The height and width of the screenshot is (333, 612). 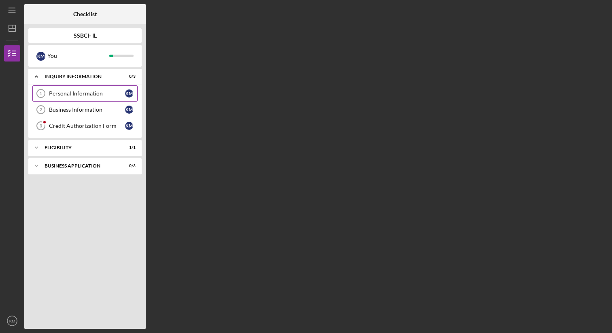 What do you see at coordinates (80, 77) in the screenshot?
I see `div: Inquiry Information` at bounding box center [80, 77].